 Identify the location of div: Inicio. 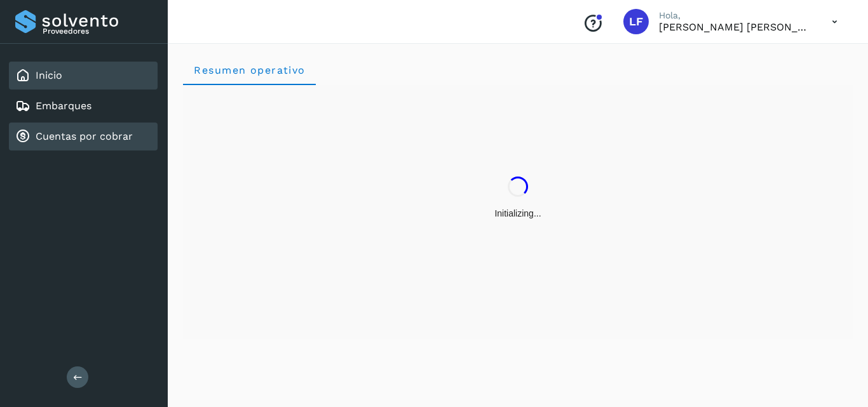
(83, 76).